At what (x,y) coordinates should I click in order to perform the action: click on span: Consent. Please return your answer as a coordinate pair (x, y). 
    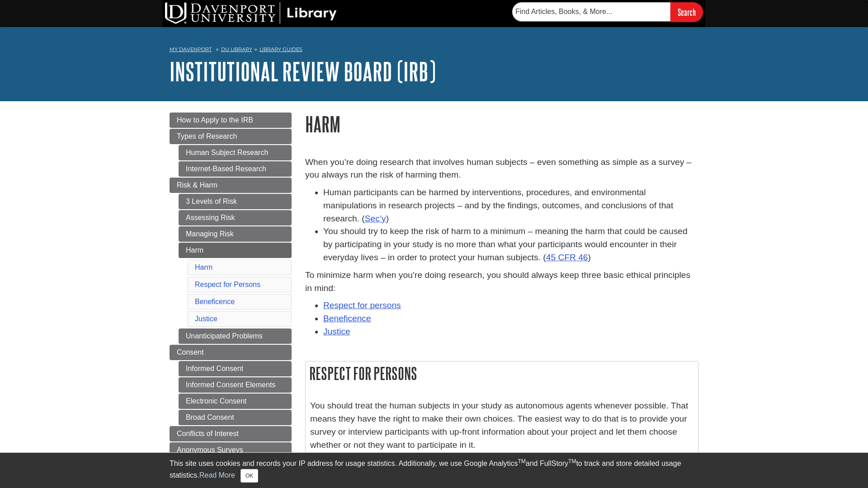
    Looking at the image, I should click on (190, 353).